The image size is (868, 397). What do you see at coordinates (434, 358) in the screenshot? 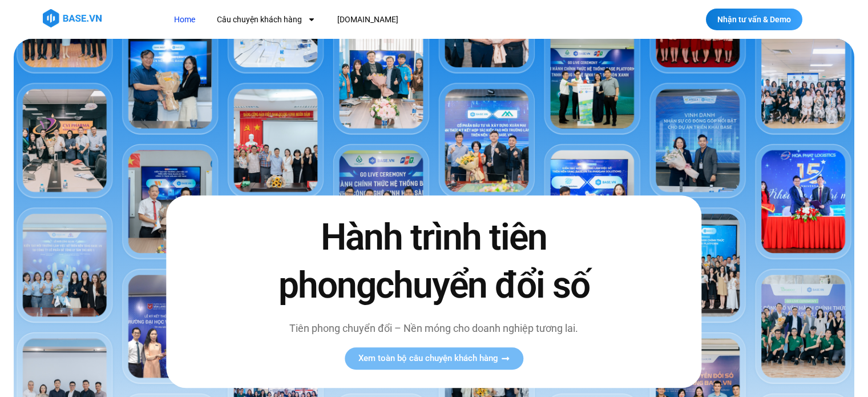
I see `a: Xem toàn bộ câu chuyện khách hàng` at bounding box center [434, 358].